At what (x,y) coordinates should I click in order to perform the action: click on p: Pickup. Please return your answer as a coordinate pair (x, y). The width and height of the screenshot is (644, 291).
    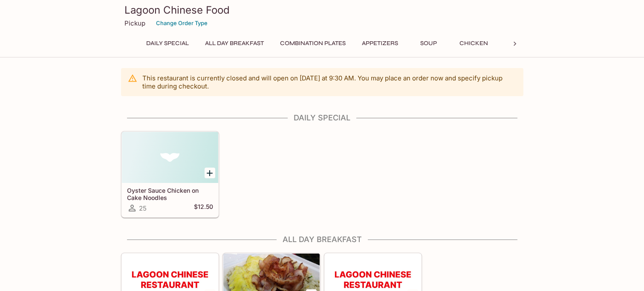
    Looking at the image, I should click on (134, 23).